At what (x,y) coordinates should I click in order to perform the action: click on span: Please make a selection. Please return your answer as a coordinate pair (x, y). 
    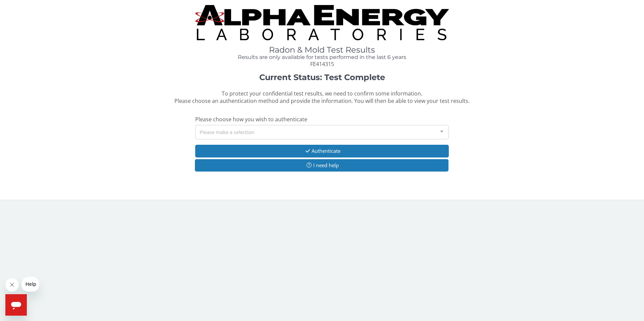
    Looking at the image, I should click on (227, 132).